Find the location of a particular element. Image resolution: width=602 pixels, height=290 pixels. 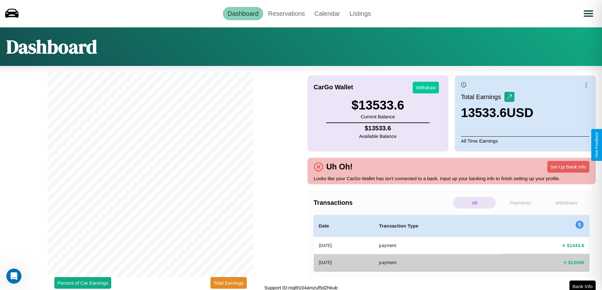

h4: $ 12090 is located at coordinates (576, 262).